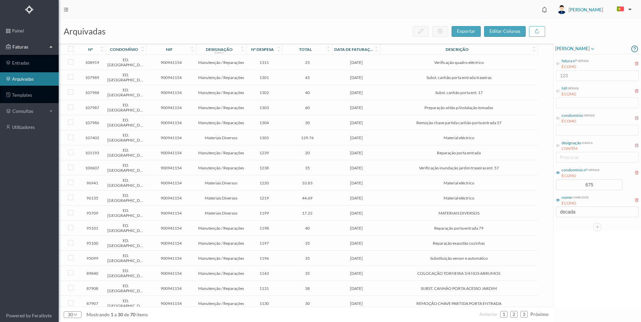 This screenshot has width=641, height=322. I want to click on span: a, so click(115, 315).